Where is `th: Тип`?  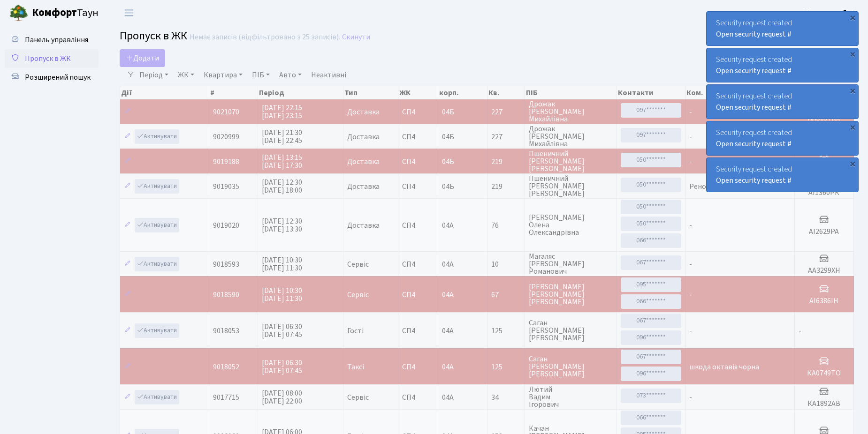
th: Тип is located at coordinates (371, 93).